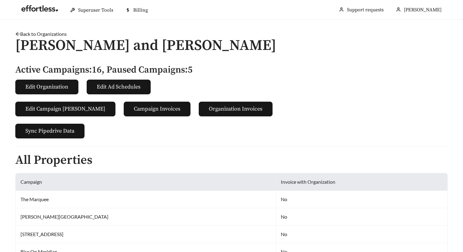 Image resolution: width=463 pixels, height=252 pixels. Describe the element at coordinates (119, 87) in the screenshot. I see `button: Edit Ad Schedules` at that location.